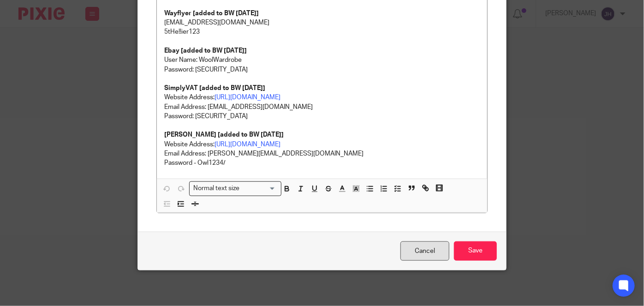 The width and height of the screenshot is (644, 306). Describe the element at coordinates (322, 60) in the screenshot. I see `p: User Name: WoolWardrobe` at that location.